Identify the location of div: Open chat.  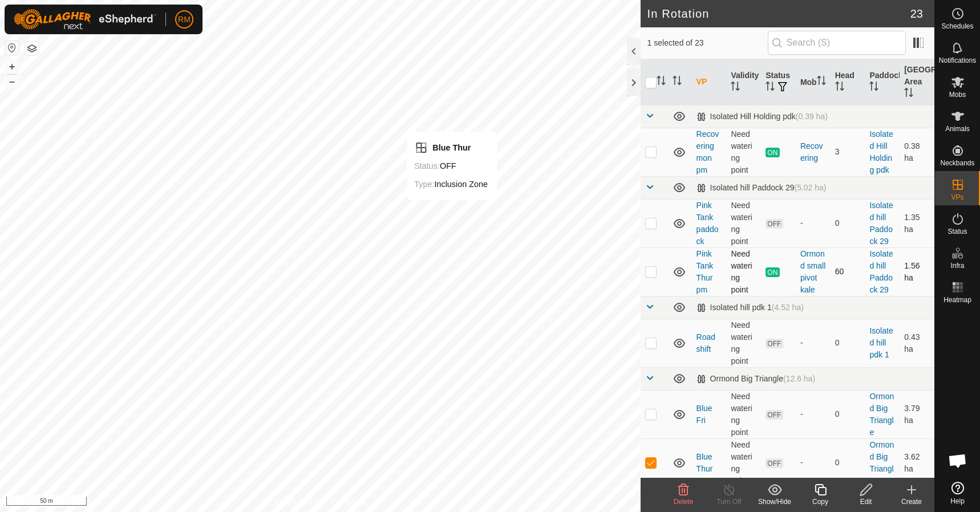
(958, 461).